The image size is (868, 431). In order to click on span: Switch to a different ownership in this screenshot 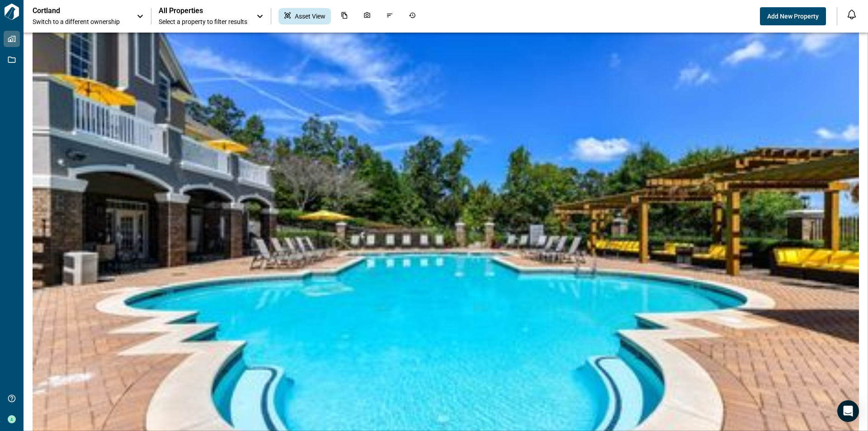, I will do `click(80, 22)`.